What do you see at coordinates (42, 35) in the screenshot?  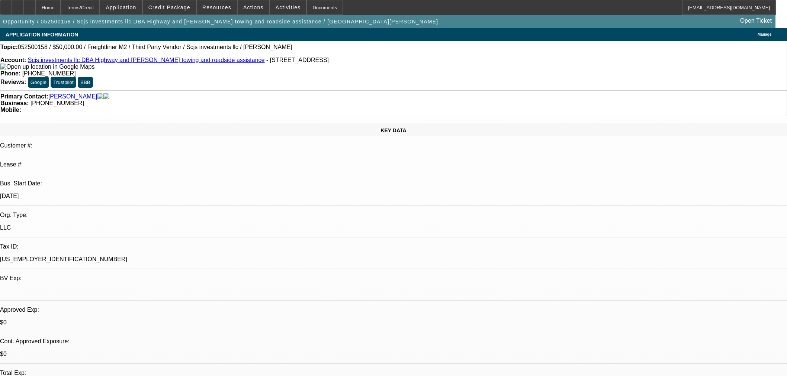 I see `span: APPLICATION INFORMATION` at bounding box center [42, 35].